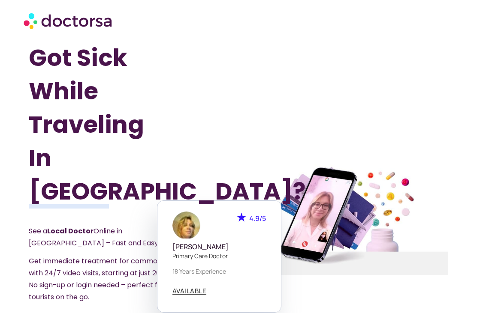  I want to click on strong: Local Doctor, so click(70, 231).